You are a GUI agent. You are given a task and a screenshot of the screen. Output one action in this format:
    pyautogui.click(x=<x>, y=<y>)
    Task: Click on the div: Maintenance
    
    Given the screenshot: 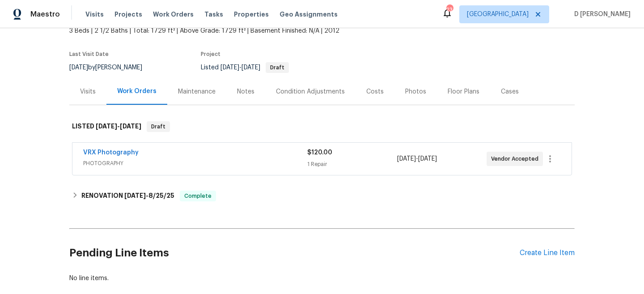 What is the action you would take?
    pyautogui.click(x=197, y=92)
    